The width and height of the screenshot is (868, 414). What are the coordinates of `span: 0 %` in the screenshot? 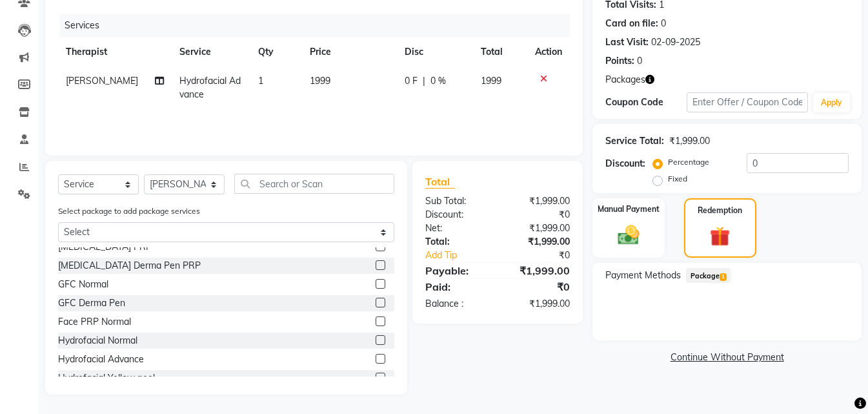 It's located at (439, 81).